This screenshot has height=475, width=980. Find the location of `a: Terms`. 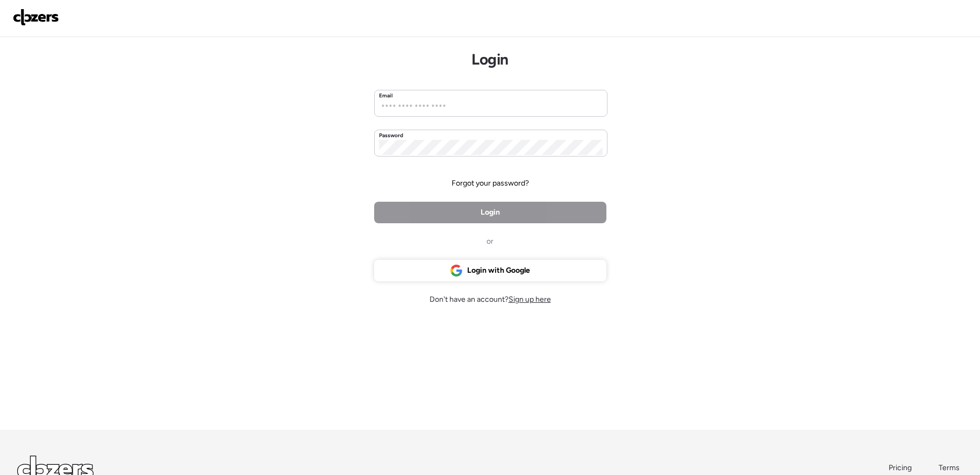

a: Terms is located at coordinates (950, 468).